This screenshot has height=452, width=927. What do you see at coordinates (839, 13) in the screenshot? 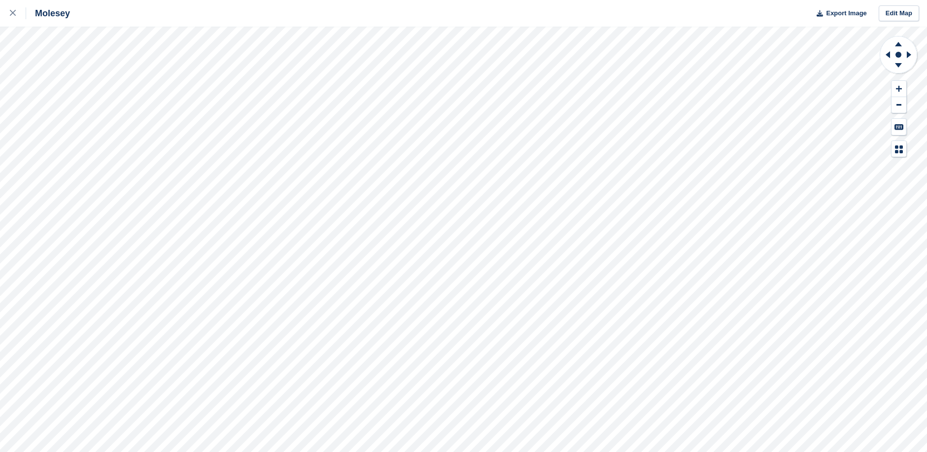
I see `button: Export Image` at bounding box center [839, 13].